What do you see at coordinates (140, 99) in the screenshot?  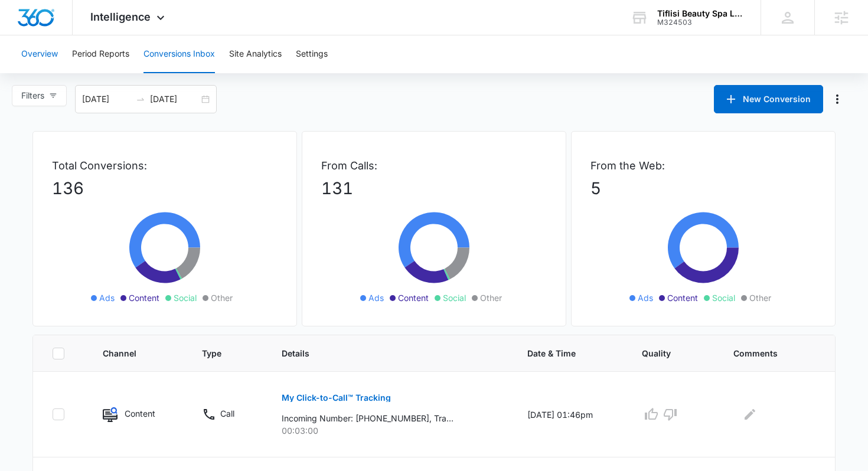 I see `span: swap-right` at bounding box center [140, 99].